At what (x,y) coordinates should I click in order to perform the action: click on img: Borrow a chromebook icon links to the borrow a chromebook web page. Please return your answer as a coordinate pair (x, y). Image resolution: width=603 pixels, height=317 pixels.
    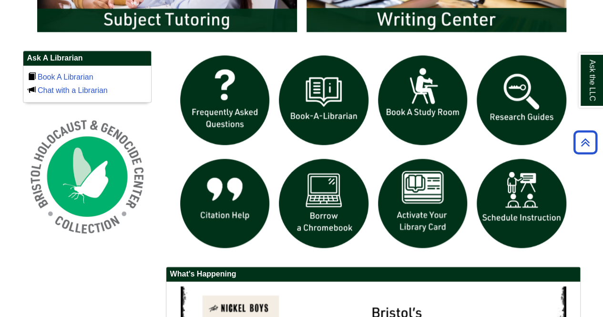
    Looking at the image, I should click on (324, 204).